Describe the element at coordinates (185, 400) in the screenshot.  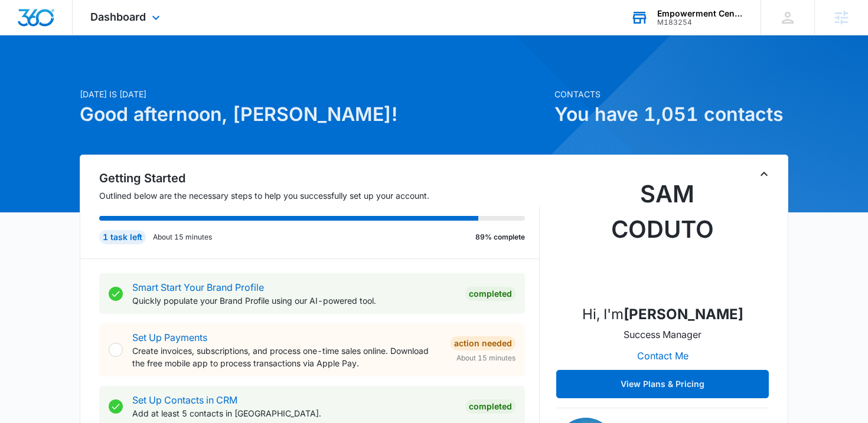
I see `a: Set Up Contacts in CRM` at that location.